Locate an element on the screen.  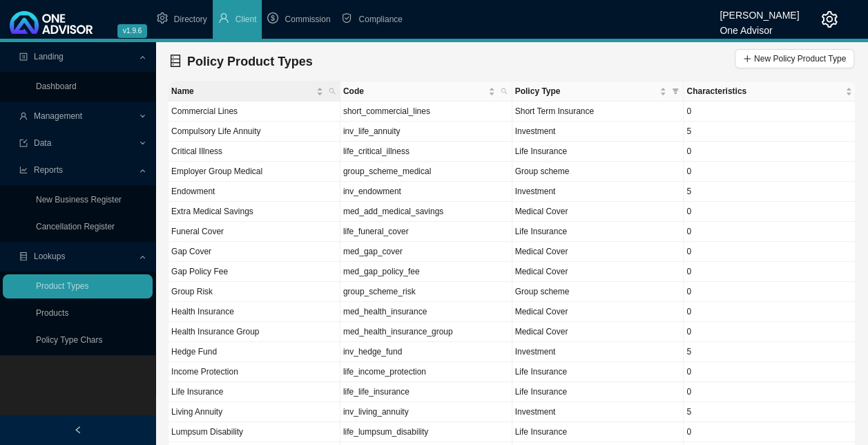
span: Compliance is located at coordinates (380, 19).